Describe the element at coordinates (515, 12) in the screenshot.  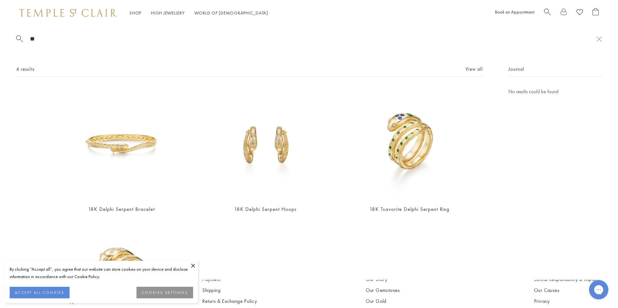
I see `a: Book an Appointment` at that location.